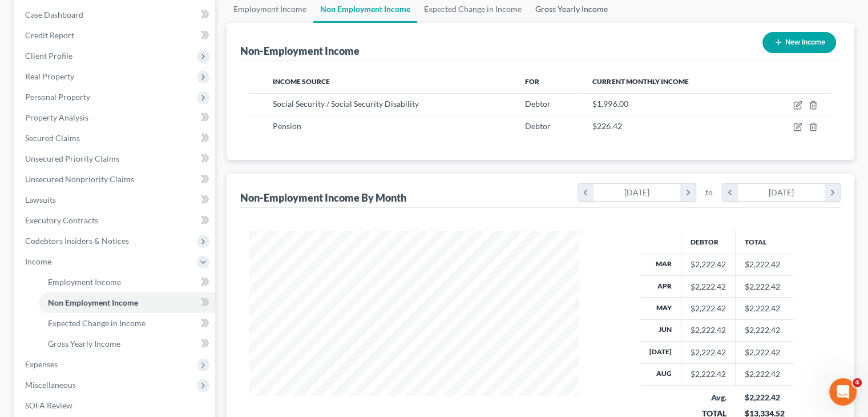 The height and width of the screenshot is (417, 868). What do you see at coordinates (57, 117) in the screenshot?
I see `span: Property Analysis` at bounding box center [57, 117].